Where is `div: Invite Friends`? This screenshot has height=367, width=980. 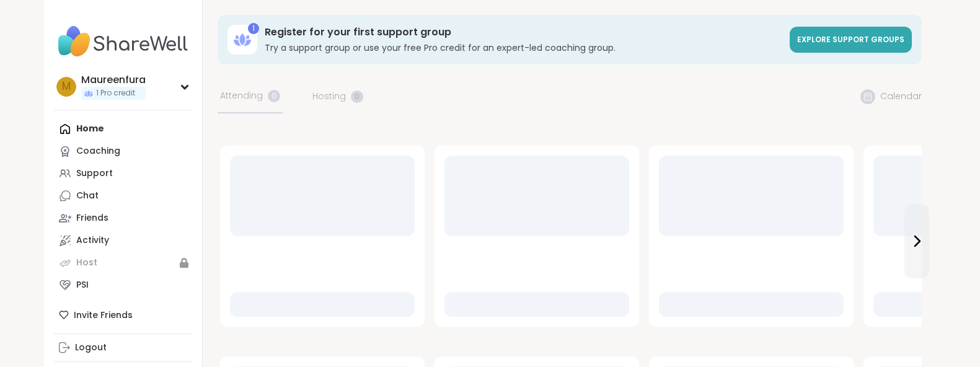 div: Invite Friends is located at coordinates (123, 315).